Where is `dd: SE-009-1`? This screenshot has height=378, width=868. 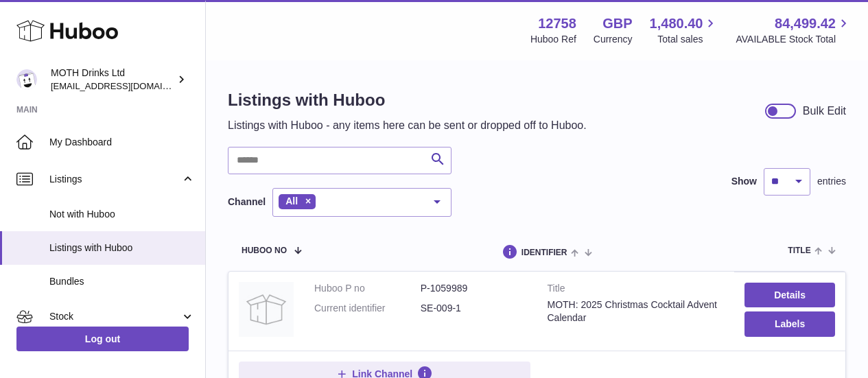 dd: SE-009-1 is located at coordinates (474, 307).